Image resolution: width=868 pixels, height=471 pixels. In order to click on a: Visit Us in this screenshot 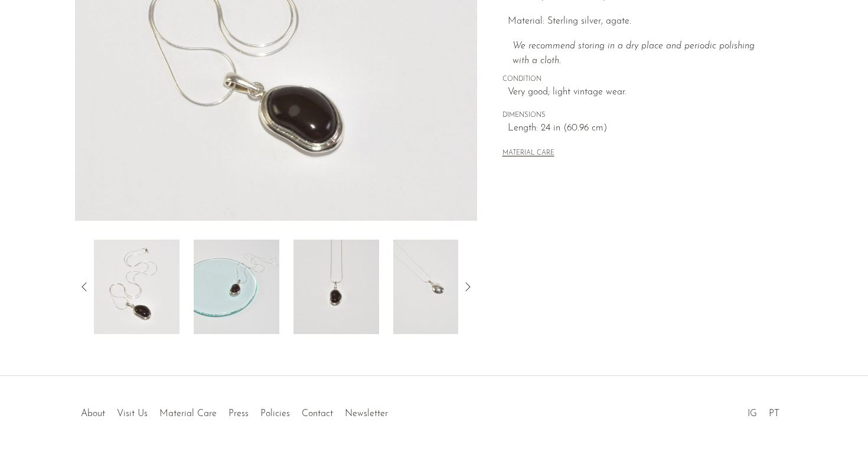, I will do `click(132, 414)`.